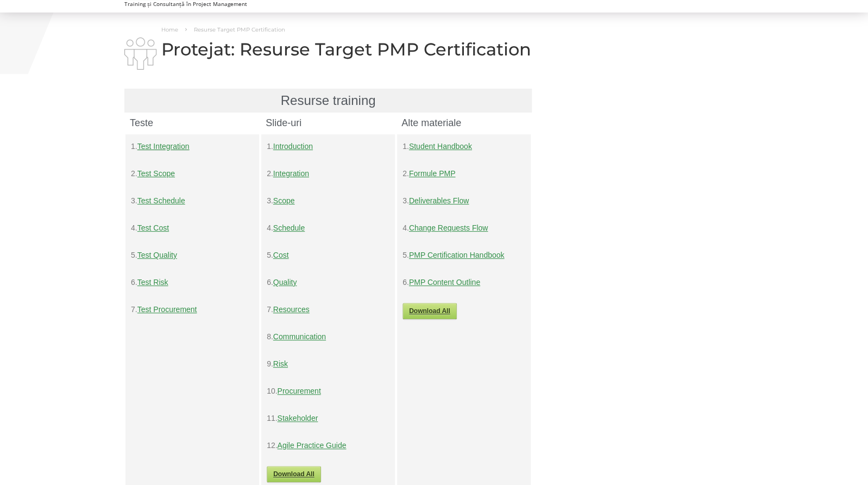 This screenshot has width=868, height=485. What do you see at coordinates (156, 173) in the screenshot?
I see `a: Test Scope` at bounding box center [156, 173].